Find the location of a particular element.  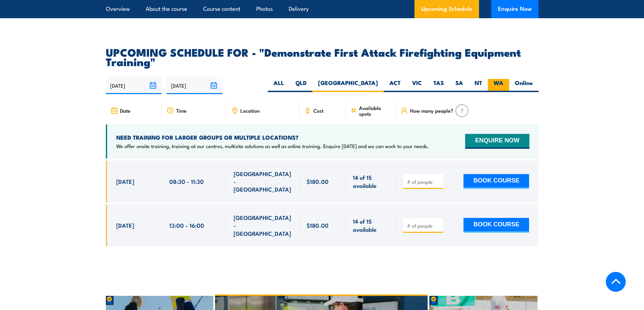

label: ACT is located at coordinates (395, 85).